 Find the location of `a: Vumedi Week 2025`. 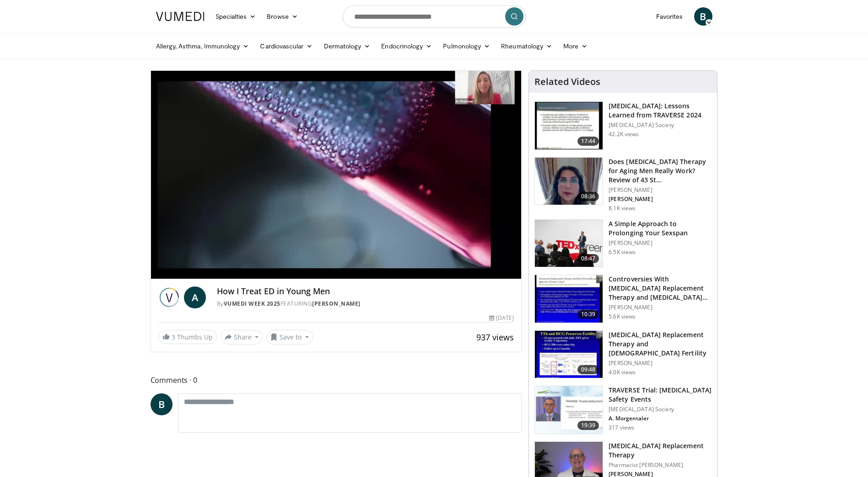

a: Vumedi Week 2025 is located at coordinates (252, 303).